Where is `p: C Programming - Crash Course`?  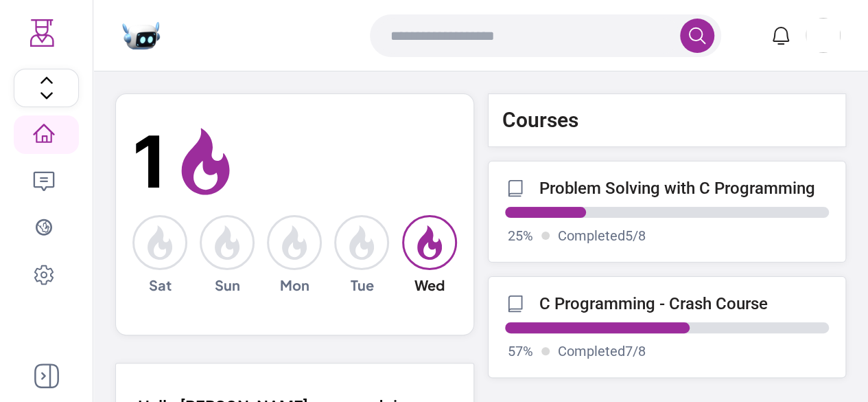
p: C Programming - Crash Course is located at coordinates (653, 304).